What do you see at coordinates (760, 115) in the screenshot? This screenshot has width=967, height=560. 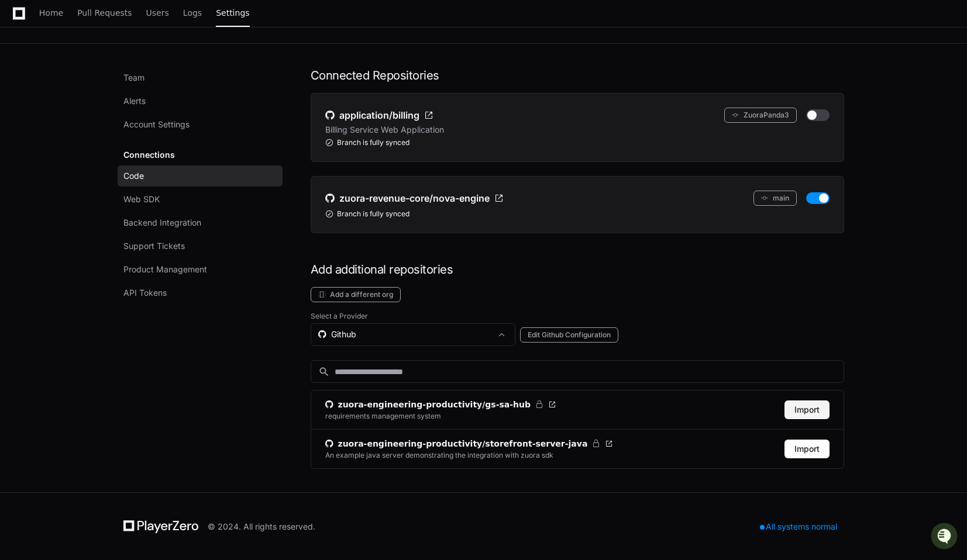 I see `button: ZuoraPanda3` at bounding box center [760, 115].